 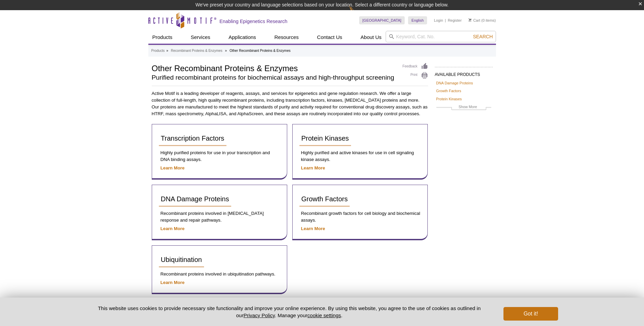 What do you see at coordinates (290, 104) in the screenshot?
I see `p: Active Motif is a leading developer of reagents, assays, and services for epigenetics and gene re...` at bounding box center [290, 104].